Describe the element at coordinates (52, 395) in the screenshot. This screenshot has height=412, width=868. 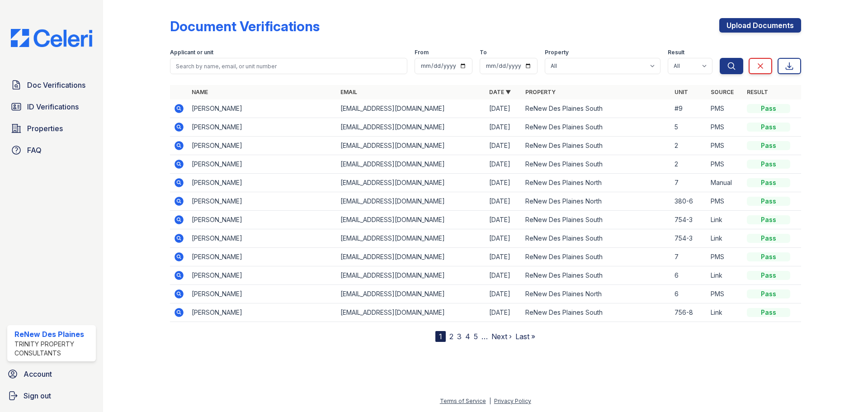
I see `a: Sign out` at that location.